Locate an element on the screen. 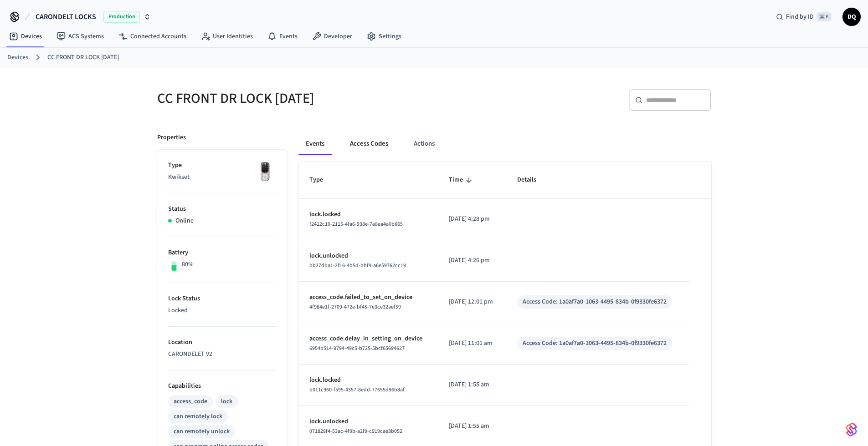 Image resolution: width=868 pixels, height=446 pixels. a: ACS Systems is located at coordinates (80, 36).